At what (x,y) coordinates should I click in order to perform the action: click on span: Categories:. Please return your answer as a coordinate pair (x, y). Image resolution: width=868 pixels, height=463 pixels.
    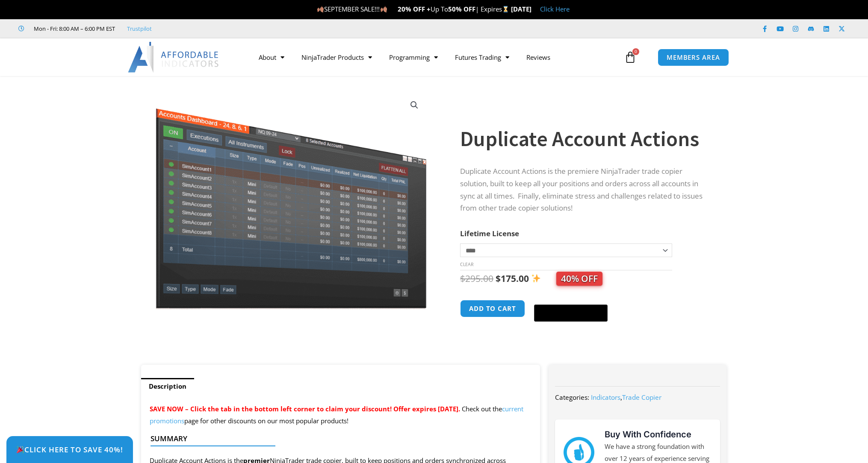
    Looking at the image, I should click on (572, 397).